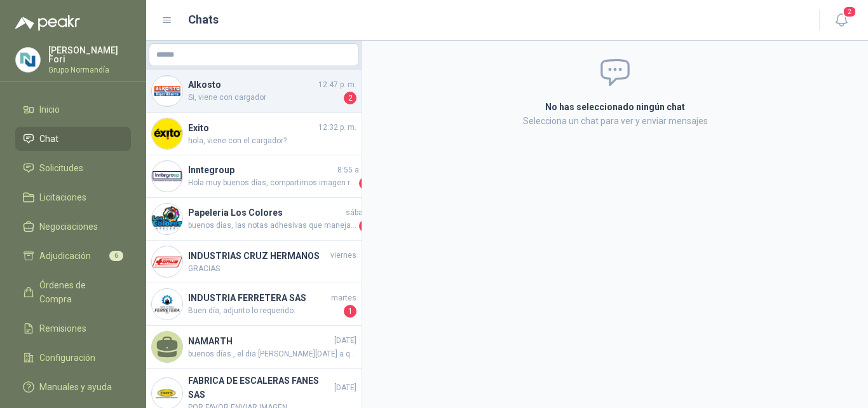 The image size is (868, 408). What do you see at coordinates (253, 219) in the screenshot?
I see `a: Company LogoPapeleria Los Coloressábadobuenos días, las notas adhesivas que manejamos son de colo...` at bounding box center [253, 219].